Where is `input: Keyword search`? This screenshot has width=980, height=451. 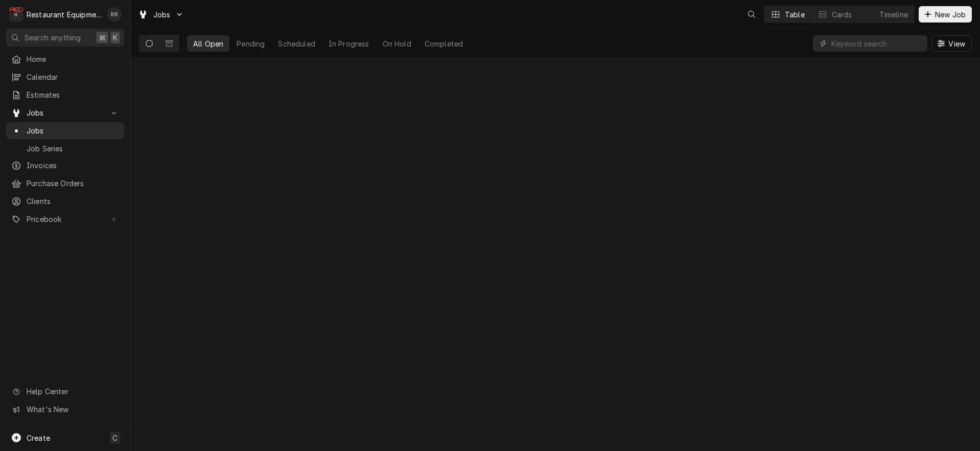 input: Keyword search is located at coordinates (877, 43).